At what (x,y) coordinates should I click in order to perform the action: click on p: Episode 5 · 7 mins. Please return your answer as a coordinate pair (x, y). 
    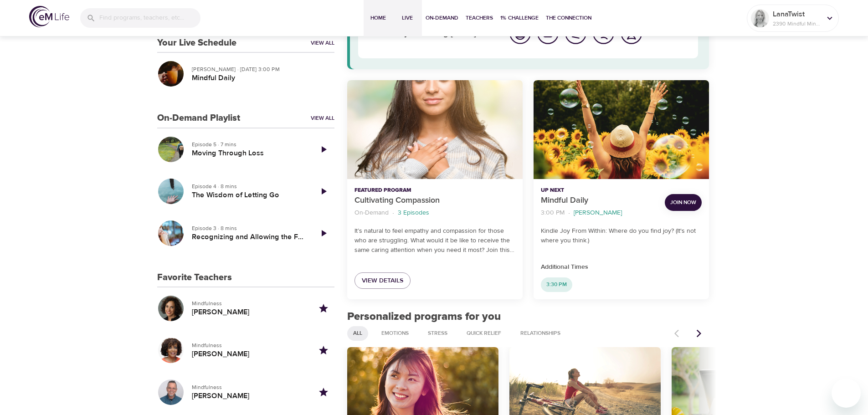
    Looking at the image, I should click on (249, 144).